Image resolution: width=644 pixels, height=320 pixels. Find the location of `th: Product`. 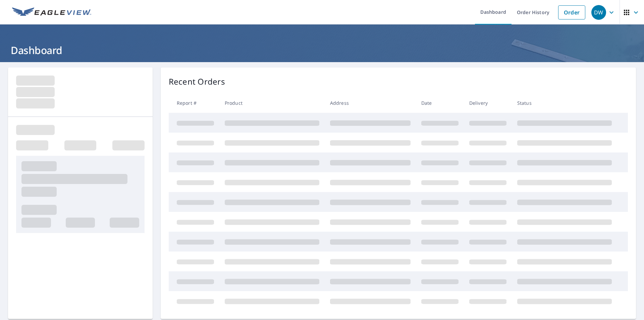

th: Product is located at coordinates (272, 103).